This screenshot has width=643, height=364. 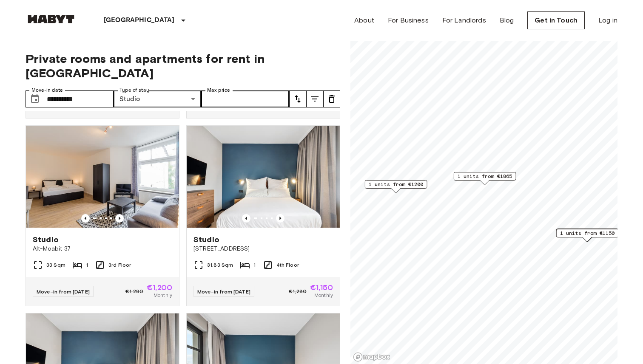 I want to click on a: Marketing picture of unit DE-01-087-003-01HPrevious imagePrevious imageStudioAlt-Moabit 3733 Sqm1..., so click(x=103, y=216).